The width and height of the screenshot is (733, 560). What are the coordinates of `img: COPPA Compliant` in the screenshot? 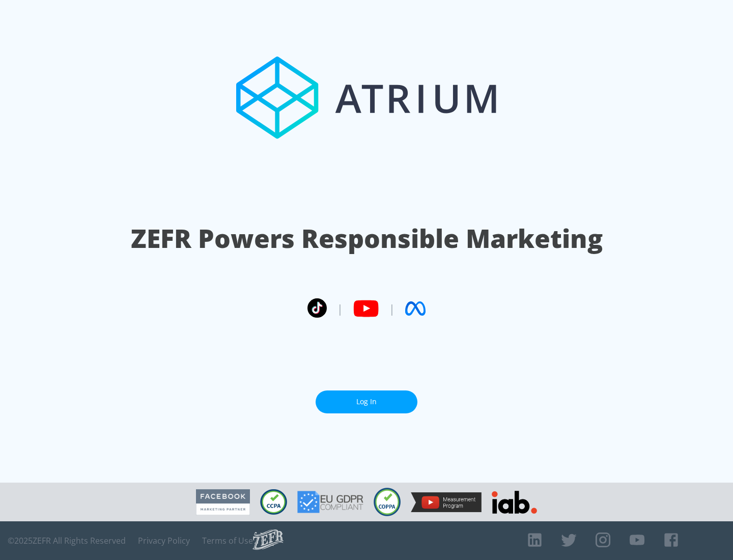 It's located at (387, 502).